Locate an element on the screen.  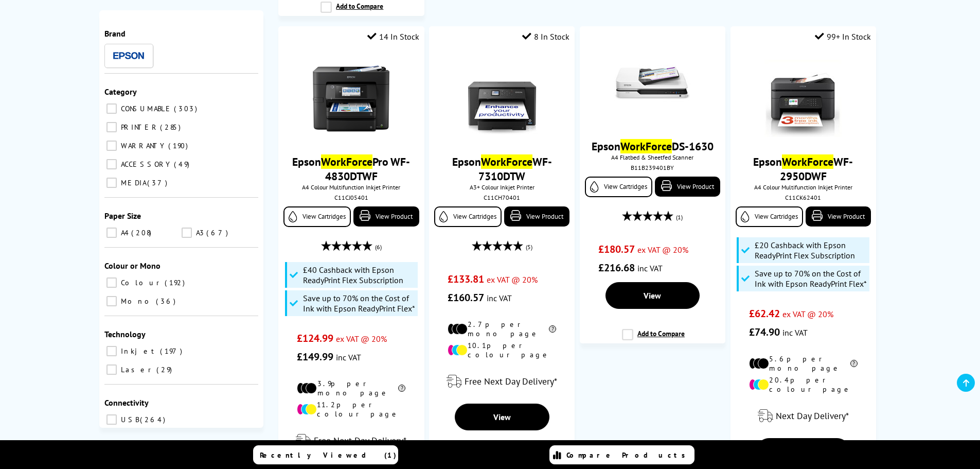
img: DS-1630-front-small.jpg is located at coordinates (652, 83).